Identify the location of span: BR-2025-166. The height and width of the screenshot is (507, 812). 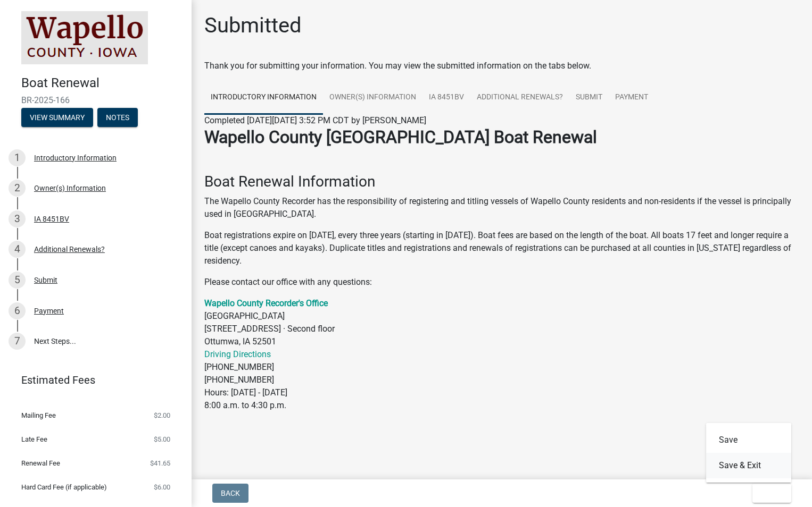
(96, 100).